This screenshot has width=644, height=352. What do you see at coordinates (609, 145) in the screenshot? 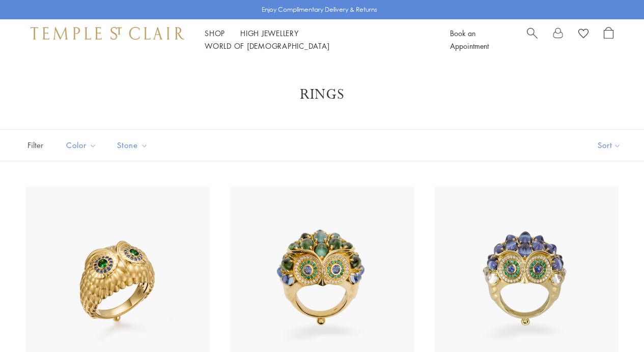
I see `button: Show sort by` at bounding box center [609, 145].